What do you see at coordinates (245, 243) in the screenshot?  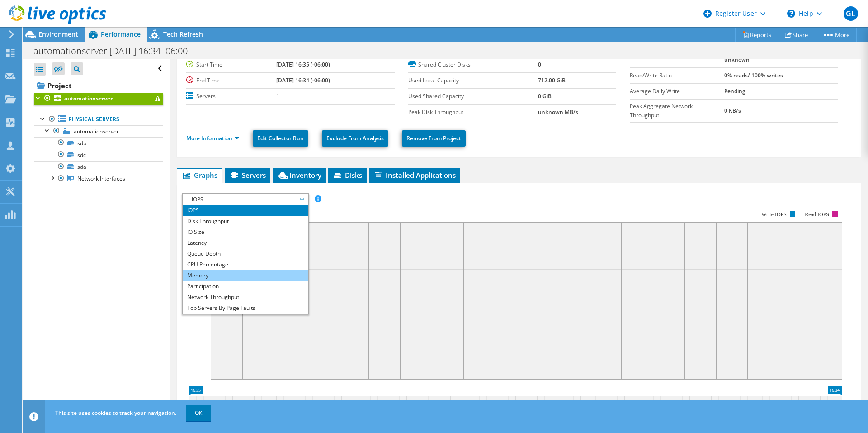 I see `li: Latency` at bounding box center [245, 243].